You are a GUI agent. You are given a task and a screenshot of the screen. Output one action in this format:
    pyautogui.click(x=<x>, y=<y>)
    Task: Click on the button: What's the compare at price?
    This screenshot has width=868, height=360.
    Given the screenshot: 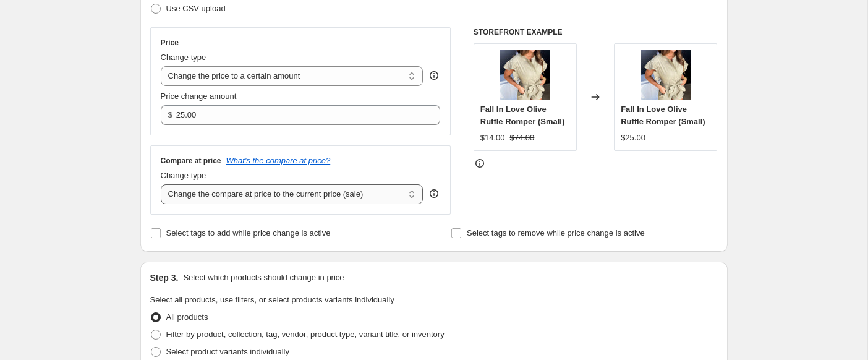 What is the action you would take?
    pyautogui.click(x=279, y=160)
    